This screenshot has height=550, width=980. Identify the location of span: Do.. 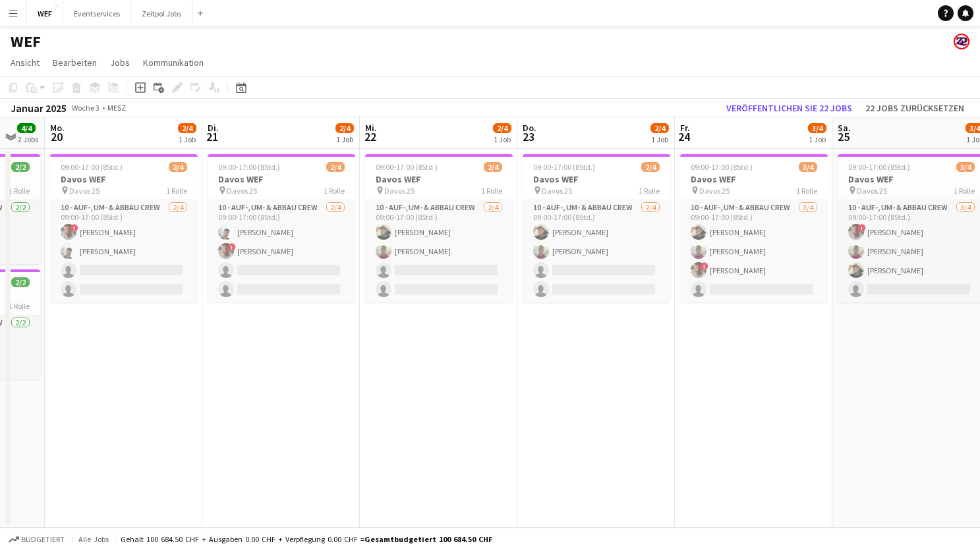
(529, 128).